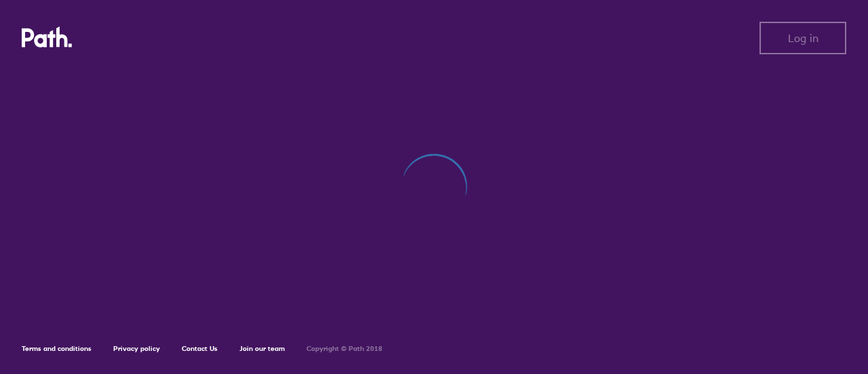  Describe the element at coordinates (345, 348) in the screenshot. I see `h6: Copyright © Path 2018` at that location.